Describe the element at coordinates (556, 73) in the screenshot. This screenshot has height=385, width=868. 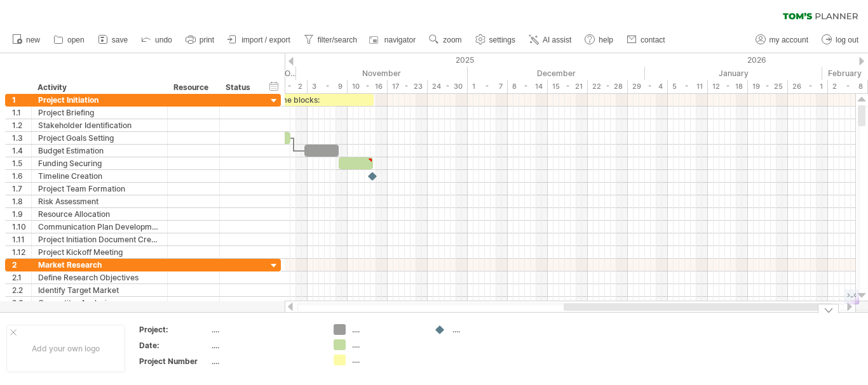
I see `div: December 2025` at that location.